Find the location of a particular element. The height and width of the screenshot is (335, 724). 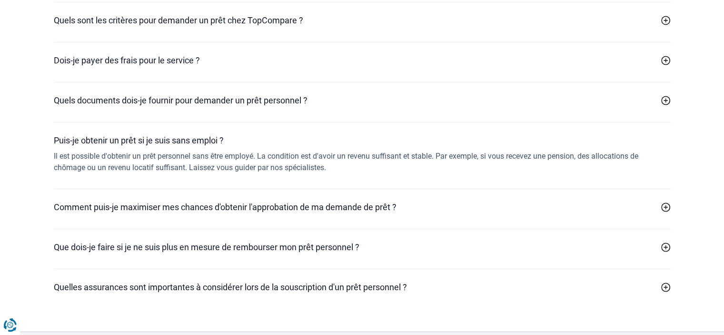

a: Comment puis-je maximiser mes chances d'obtenir l'approbation de ma demande de prêt ? is located at coordinates (362, 207).